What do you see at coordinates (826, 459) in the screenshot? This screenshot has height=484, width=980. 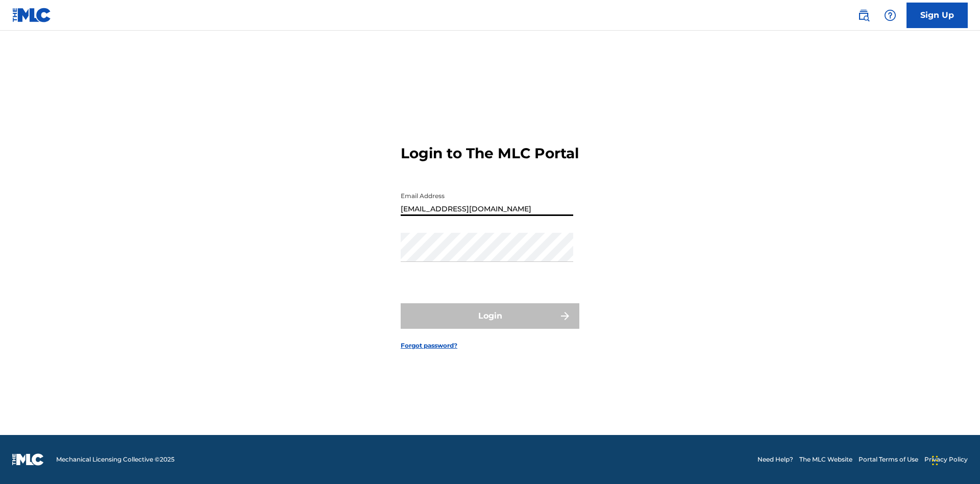 I see `a: The MLC Website` at bounding box center [826, 459].